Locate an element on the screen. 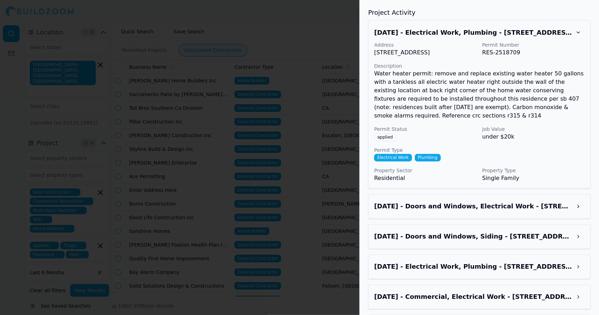  p: Permit Type is located at coordinates (479, 150).